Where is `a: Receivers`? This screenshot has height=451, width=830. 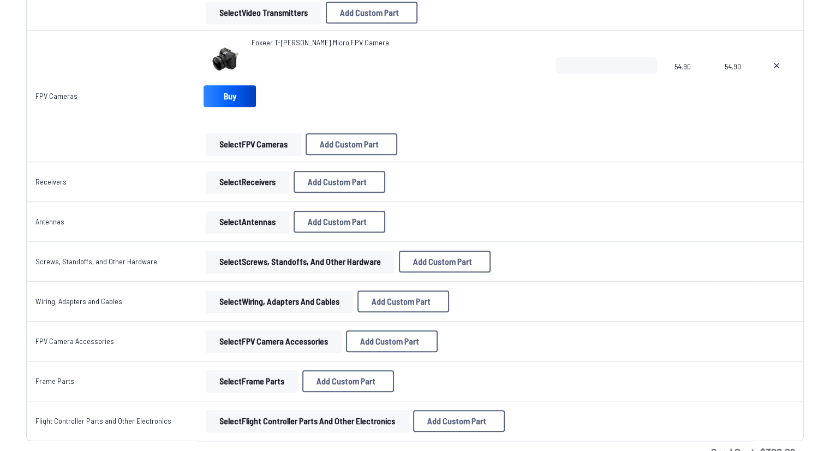
a: Receivers is located at coordinates (51, 181).